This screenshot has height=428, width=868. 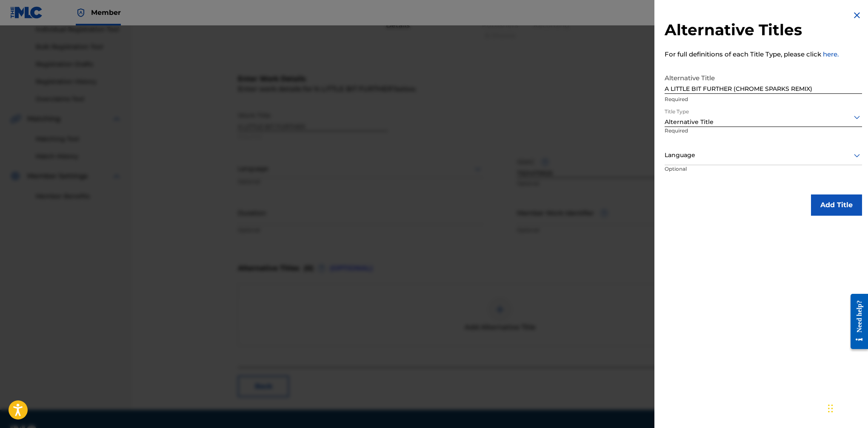 What do you see at coordinates (836, 205) in the screenshot?
I see `button: Add Title` at bounding box center [836, 205].